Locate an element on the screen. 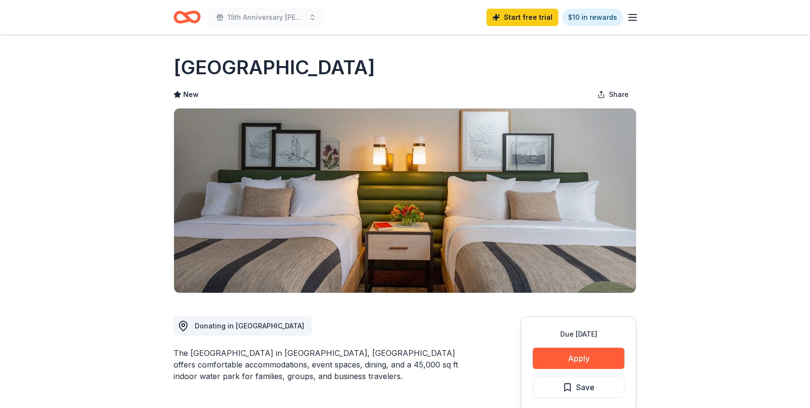  a: $10 in rewards is located at coordinates (593, 17).